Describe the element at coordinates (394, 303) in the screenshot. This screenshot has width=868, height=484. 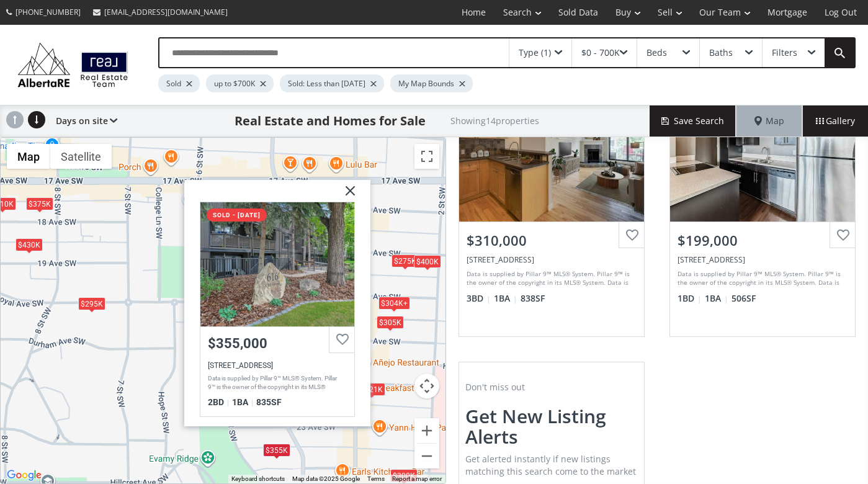
I see `div: $304K+` at that location.